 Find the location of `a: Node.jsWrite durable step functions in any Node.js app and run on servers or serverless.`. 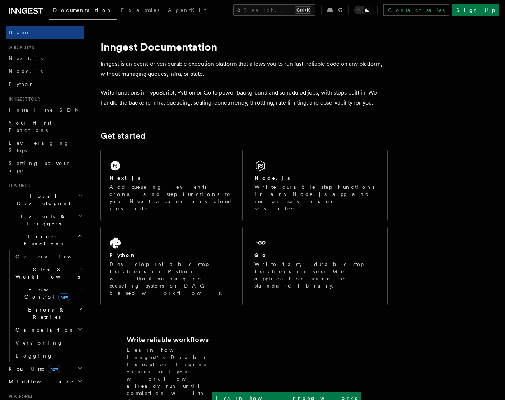

a: Node.jsWrite durable step functions in any Node.js app and run on servers or serverless. is located at coordinates (317, 185).